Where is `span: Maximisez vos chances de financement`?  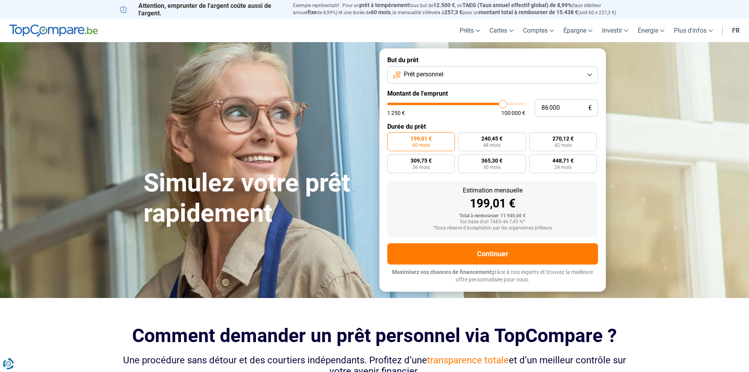
span: Maximisez vos chances de financement is located at coordinates (442, 272).